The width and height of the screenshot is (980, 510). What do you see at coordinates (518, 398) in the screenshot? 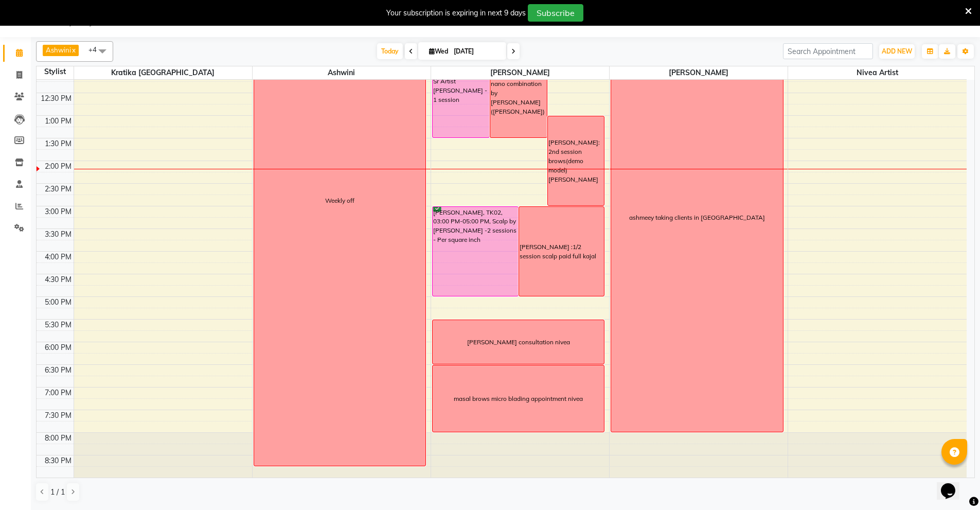
I see `div: masal brows micro blading appointment nivea` at bounding box center [518, 398].